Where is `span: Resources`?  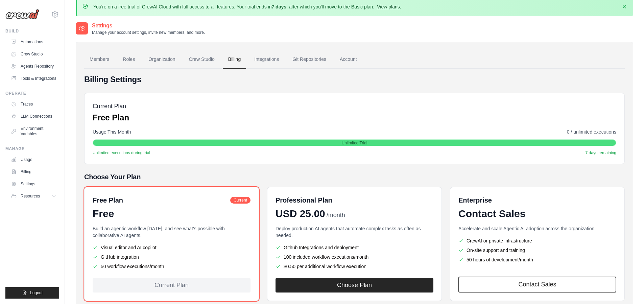
span: Resources is located at coordinates (30, 196).